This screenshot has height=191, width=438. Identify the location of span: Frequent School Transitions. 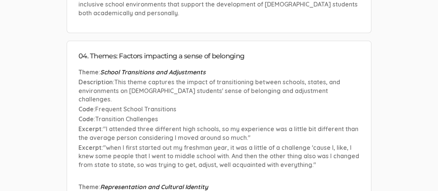
(136, 109).